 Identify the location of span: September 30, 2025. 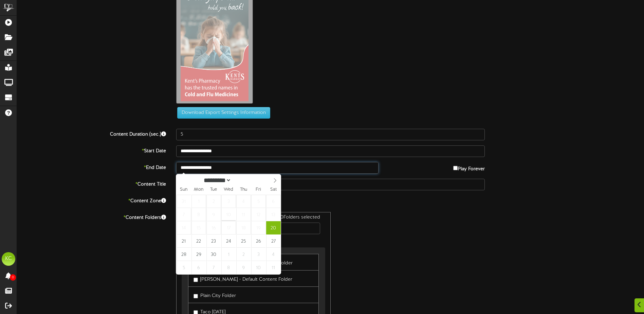
(213, 255).